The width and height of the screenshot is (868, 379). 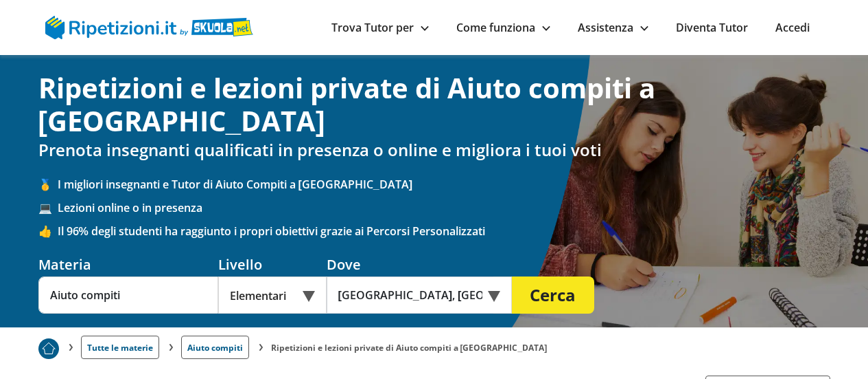 What do you see at coordinates (434, 150) in the screenshot?
I see `h2: Prenota insegnanti qualificati in presenza o online e migliora i tuoi voti` at bounding box center [434, 150].